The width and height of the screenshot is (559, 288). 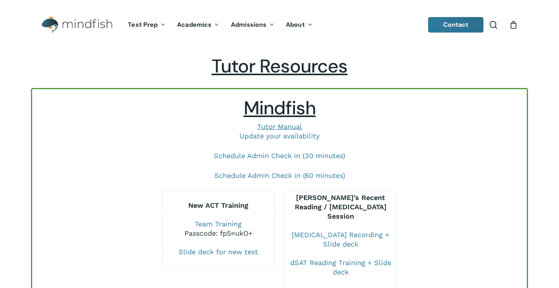 I want to click on span: Test Prep, so click(x=143, y=24).